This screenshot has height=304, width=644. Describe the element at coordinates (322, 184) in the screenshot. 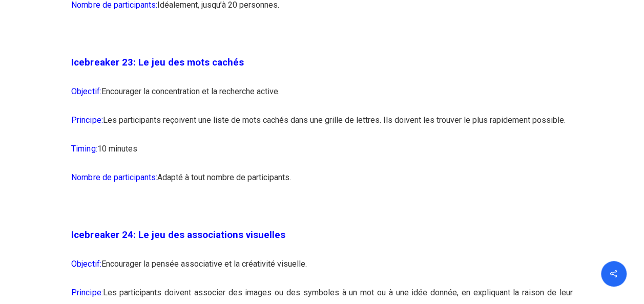

I see `p: Adapté à tout nombre de participants.` at that location.